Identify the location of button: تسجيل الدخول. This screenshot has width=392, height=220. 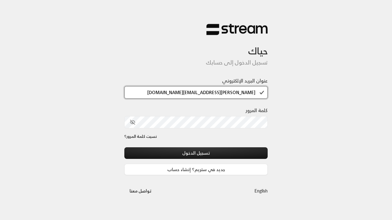
(196, 153).